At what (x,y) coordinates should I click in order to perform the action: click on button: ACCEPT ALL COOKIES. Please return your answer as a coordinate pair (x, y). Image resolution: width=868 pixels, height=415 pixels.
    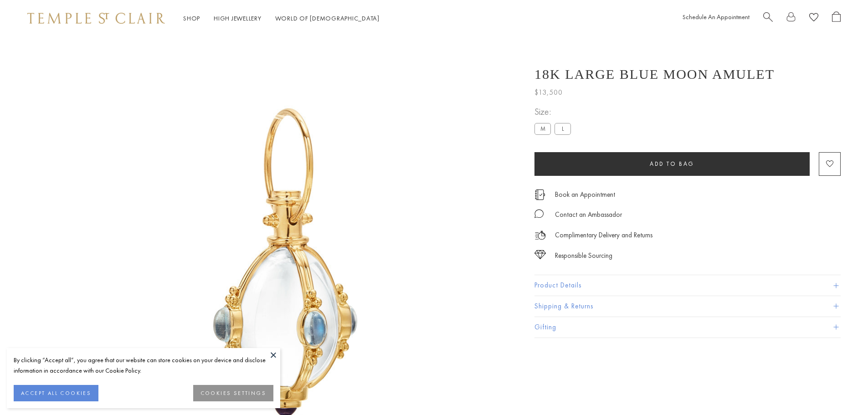
    Looking at the image, I should click on (56, 393).